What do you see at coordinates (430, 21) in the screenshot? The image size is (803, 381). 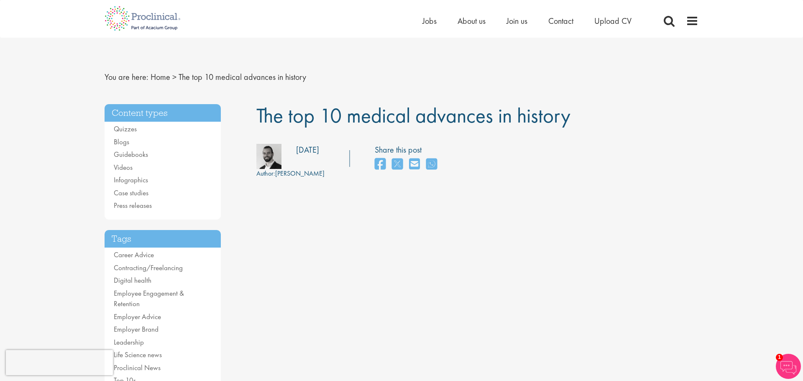 I see `a: Jobs` at bounding box center [430, 21].